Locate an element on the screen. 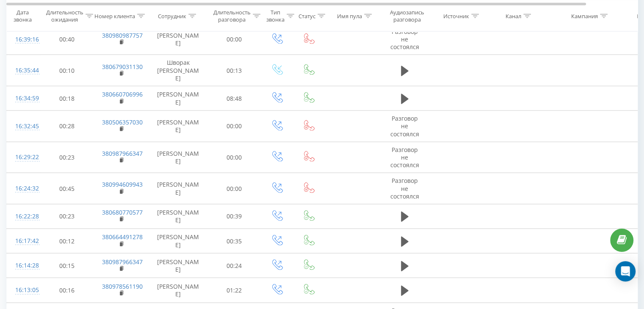  div: Длительность ожидания is located at coordinates (65, 16).